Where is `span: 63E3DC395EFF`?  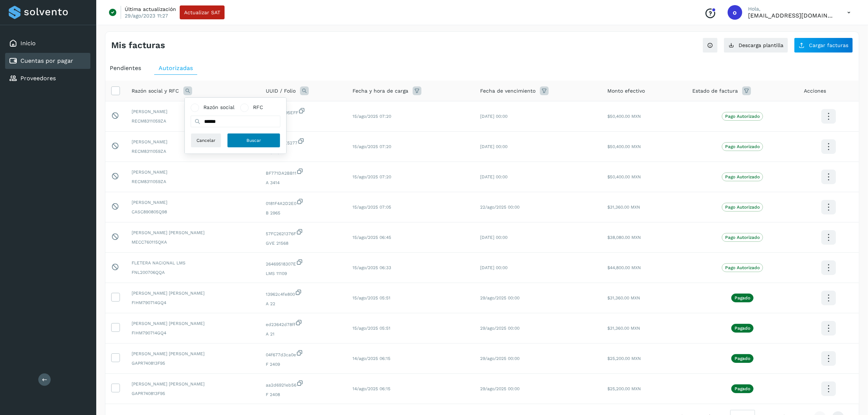 span: 63E3DC395EFF is located at coordinates (303, 111).